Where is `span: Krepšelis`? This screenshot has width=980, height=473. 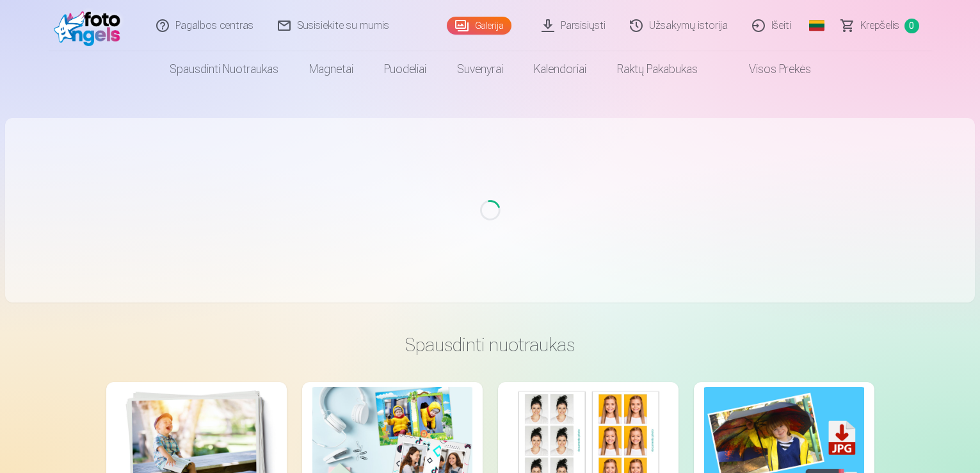 span: Krepšelis is located at coordinates (880, 26).